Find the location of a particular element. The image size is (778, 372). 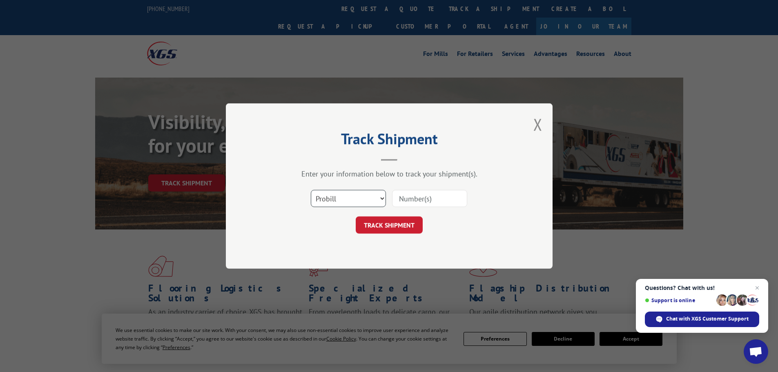

div: Enter your information below to track your shipment(s). is located at coordinates (389, 173).